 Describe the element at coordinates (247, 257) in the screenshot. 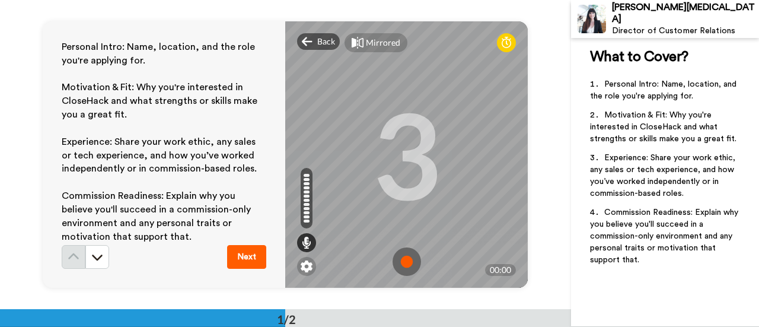

I see `button: Next` at that location.